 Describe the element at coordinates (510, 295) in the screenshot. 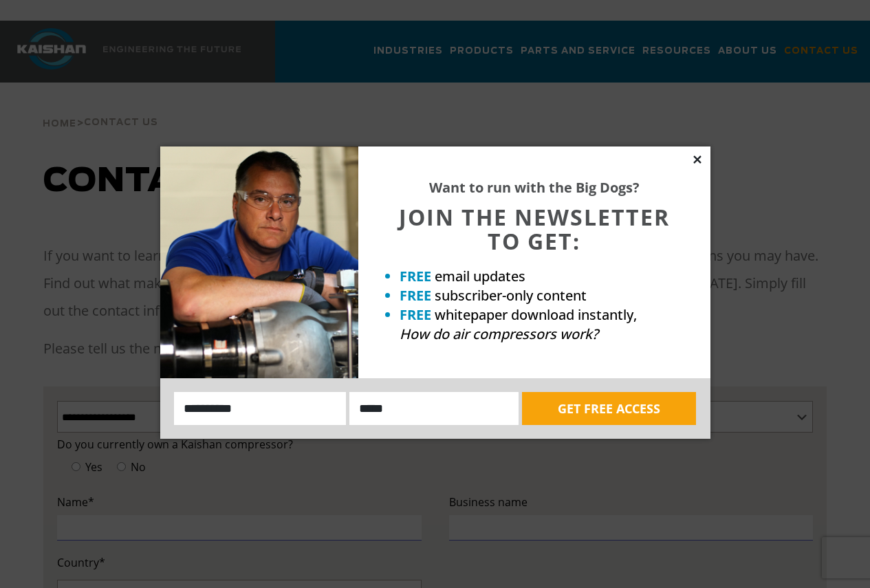

I see `span: subscriber-only content` at that location.